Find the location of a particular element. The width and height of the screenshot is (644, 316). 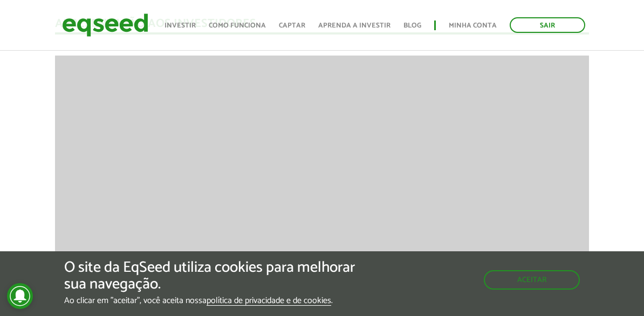

a: Investir is located at coordinates (180, 25).